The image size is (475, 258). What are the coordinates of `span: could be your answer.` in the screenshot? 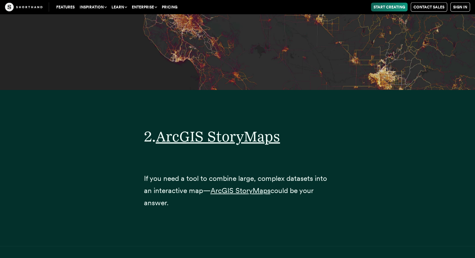 It's located at (229, 196).